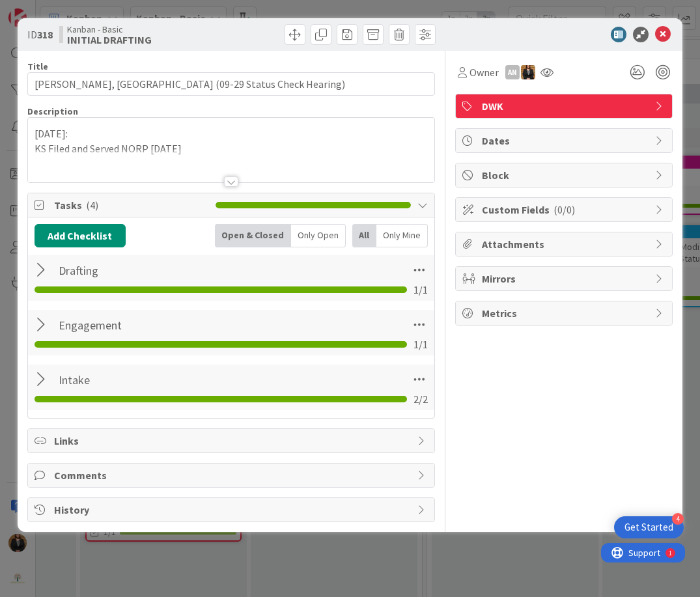 This screenshot has height=597, width=700. Describe the element at coordinates (231, 84) in the screenshot. I see `input: type card name here...` at that location.